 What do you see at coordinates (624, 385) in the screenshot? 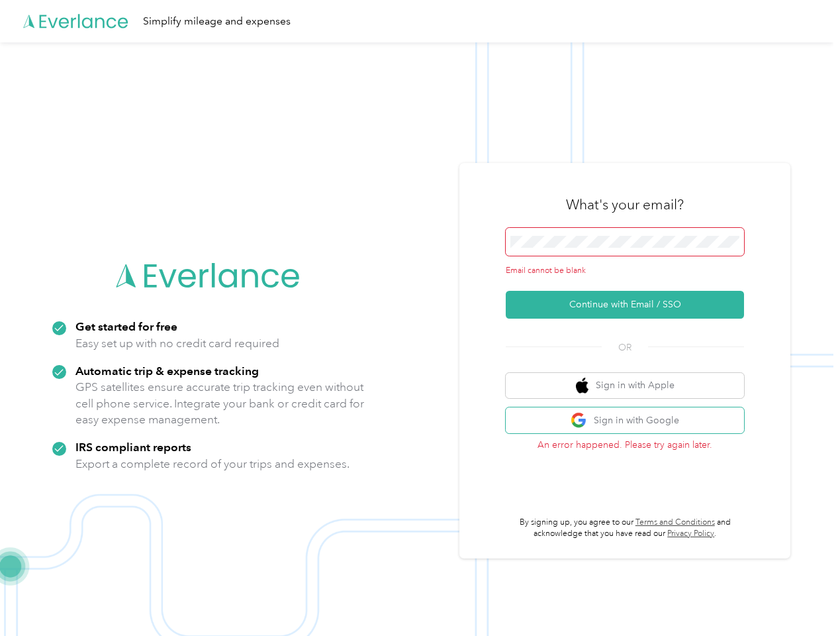
I see `button: apple logoSign in with Apple` at bounding box center [624, 385].